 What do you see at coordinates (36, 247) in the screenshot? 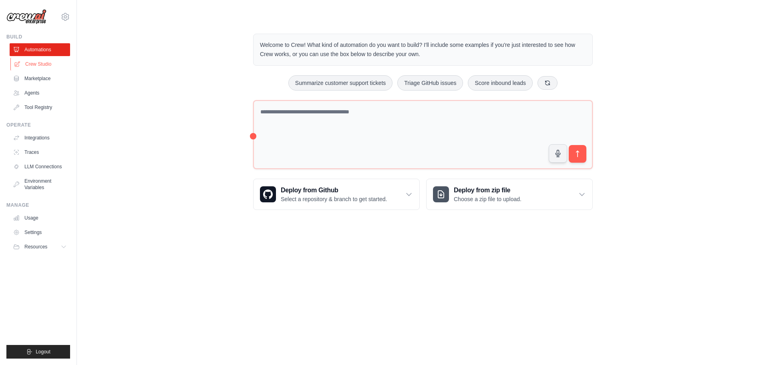
I see `span: Resources` at bounding box center [36, 247].